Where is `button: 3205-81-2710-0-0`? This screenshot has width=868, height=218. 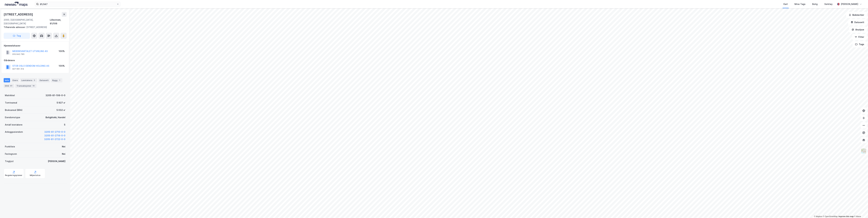
button: 3205-81-2710-0-0 is located at coordinates (55, 132).